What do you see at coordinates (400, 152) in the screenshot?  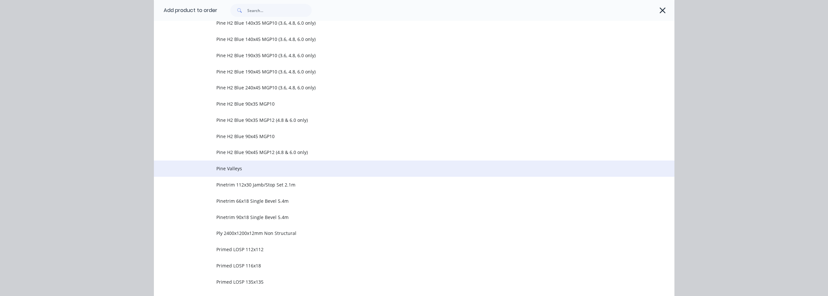 I see `span: Pine H2 Blue 90x45 MGP12 (4.8 & 6.0 only)` at bounding box center [400, 152].